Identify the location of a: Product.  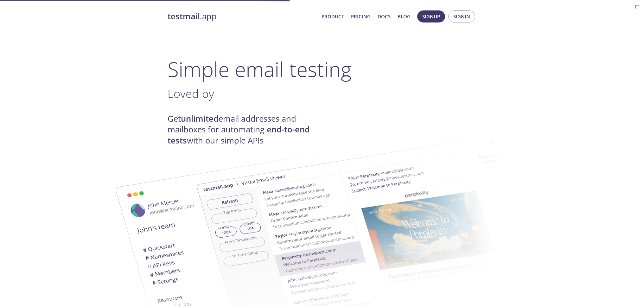
(333, 16).